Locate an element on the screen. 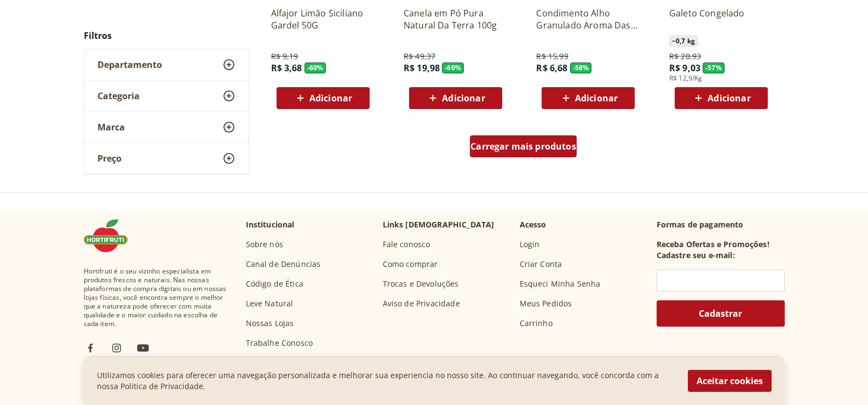 The height and width of the screenshot is (405, 868). span: - 58 % is located at coordinates (581, 68).